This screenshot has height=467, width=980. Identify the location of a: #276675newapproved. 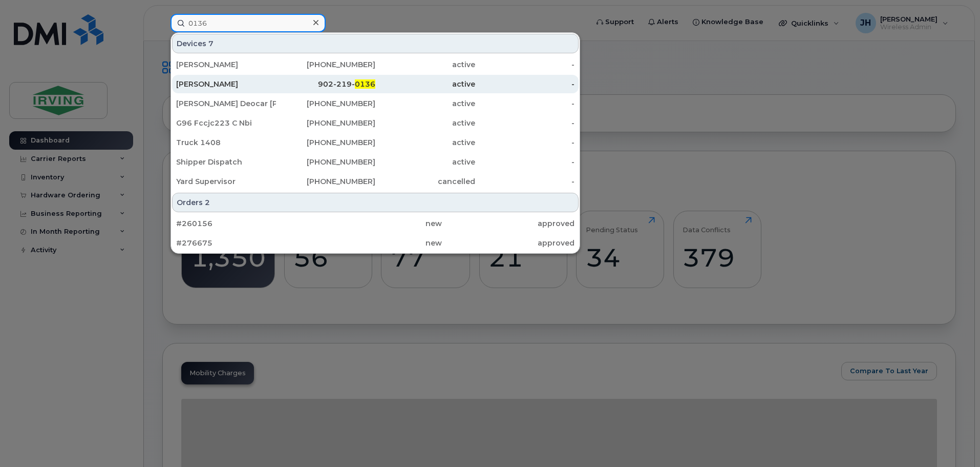
(376, 243).